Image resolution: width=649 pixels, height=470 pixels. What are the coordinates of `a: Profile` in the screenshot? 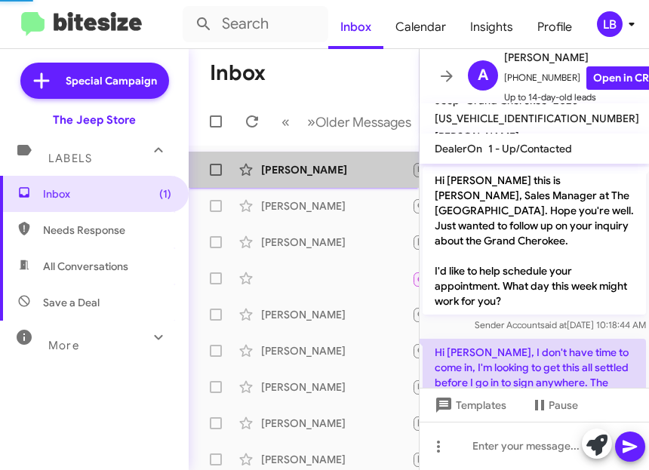 It's located at (555, 27).